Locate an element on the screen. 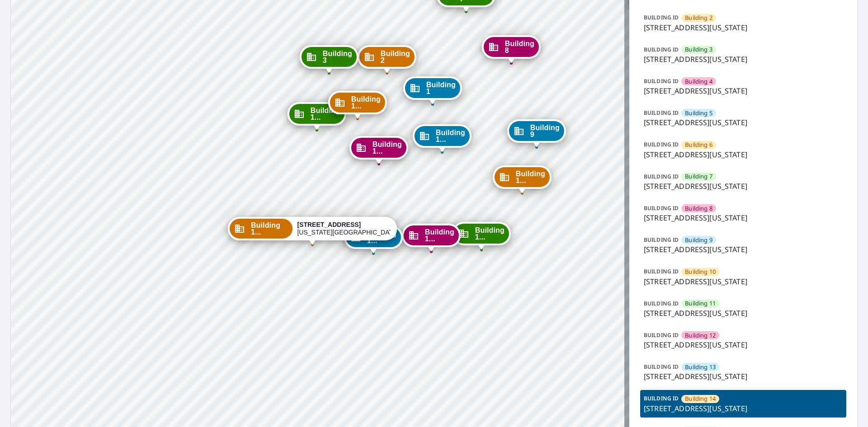  div: Dropped pin, building Building 9, Commercial property, 5951 North London Avenue Kansas City, MO 6... is located at coordinates (536, 133).